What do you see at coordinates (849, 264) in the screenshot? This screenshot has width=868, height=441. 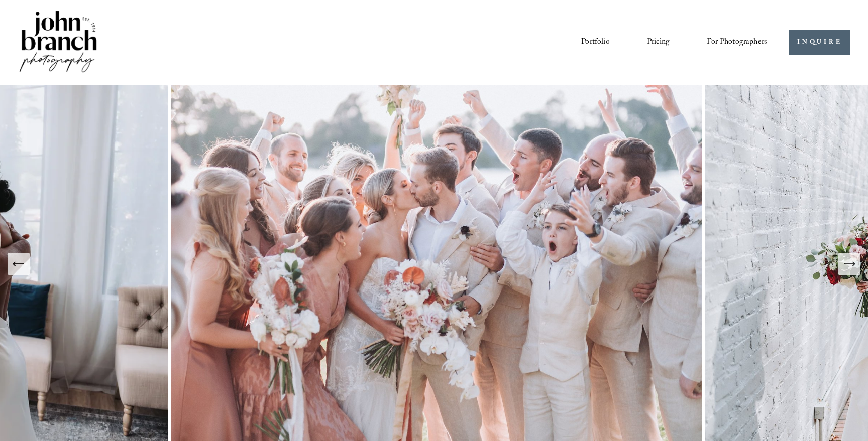 I see `button: Next Slide` at bounding box center [849, 264].